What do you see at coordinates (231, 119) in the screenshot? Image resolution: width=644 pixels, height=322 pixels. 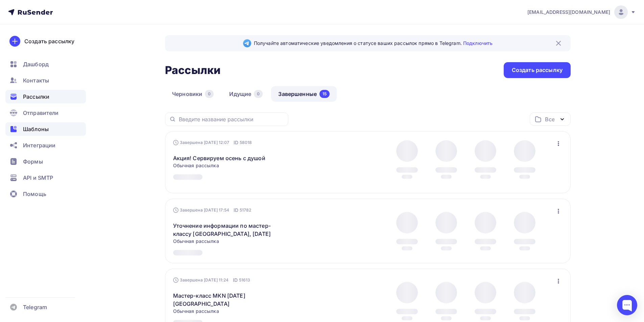 I see `input: Введите название рассылки` at bounding box center [231, 119].